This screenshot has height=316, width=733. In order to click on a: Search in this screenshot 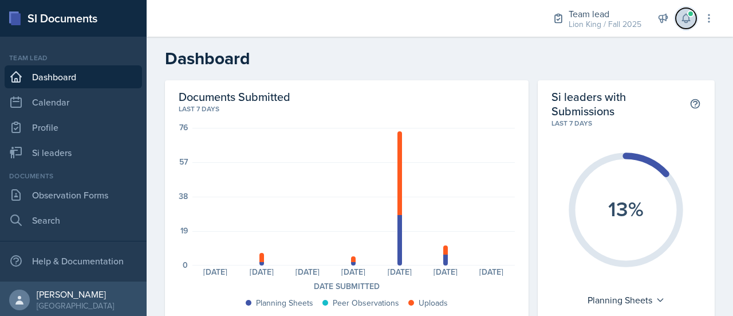, I will do `click(73, 220)`.